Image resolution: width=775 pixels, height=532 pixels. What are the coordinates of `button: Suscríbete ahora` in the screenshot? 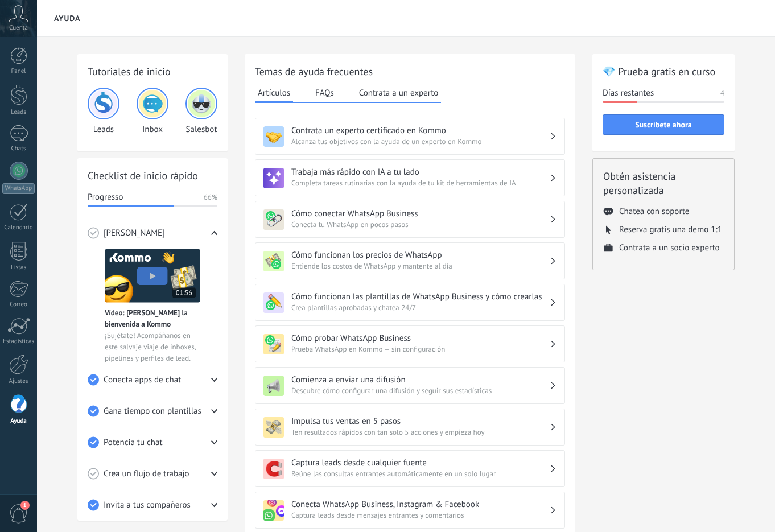 It's located at (663, 125).